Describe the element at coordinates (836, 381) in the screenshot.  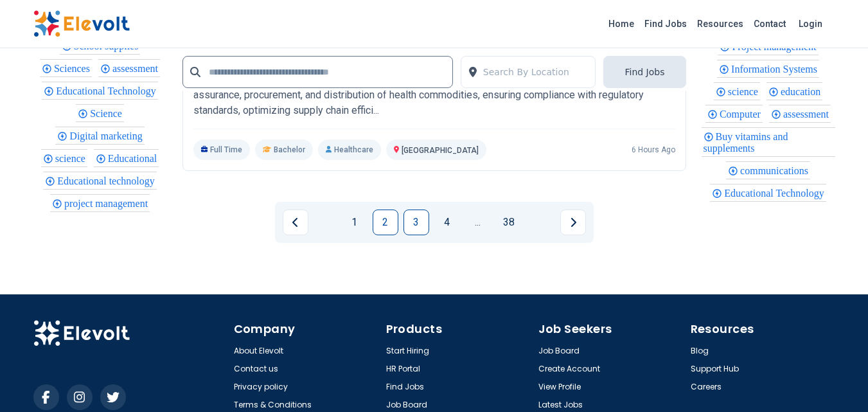
I see `div: Chat Widget` at that location.